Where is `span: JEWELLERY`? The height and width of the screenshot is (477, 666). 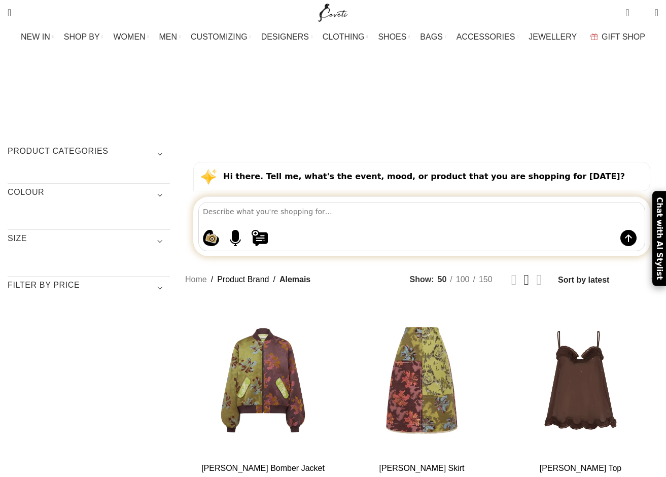
span: JEWELLERY is located at coordinates (553, 37).